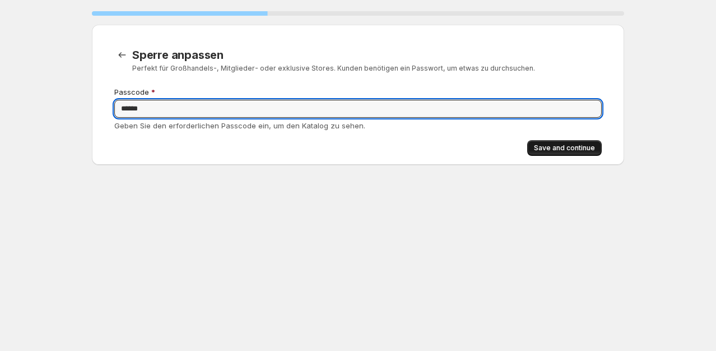 This screenshot has height=351, width=716. Describe the element at coordinates (178, 55) in the screenshot. I see `span: Sperre anpassen` at that location.